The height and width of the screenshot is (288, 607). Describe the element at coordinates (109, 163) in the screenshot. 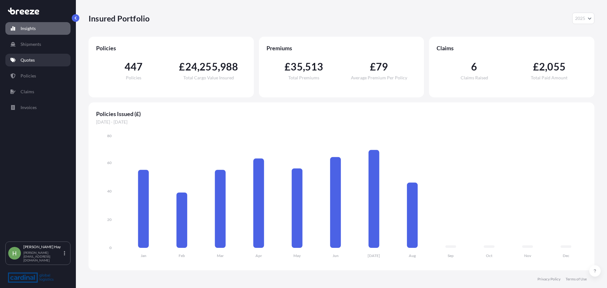

I see `tspan: 60` at that location.